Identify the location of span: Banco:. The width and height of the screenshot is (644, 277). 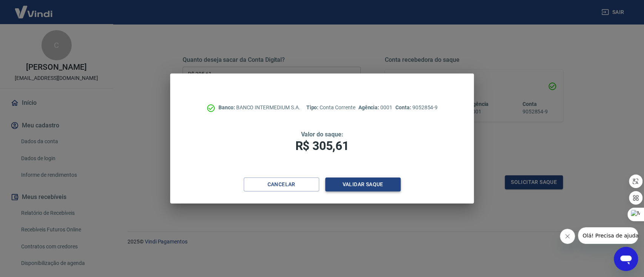
(227, 107).